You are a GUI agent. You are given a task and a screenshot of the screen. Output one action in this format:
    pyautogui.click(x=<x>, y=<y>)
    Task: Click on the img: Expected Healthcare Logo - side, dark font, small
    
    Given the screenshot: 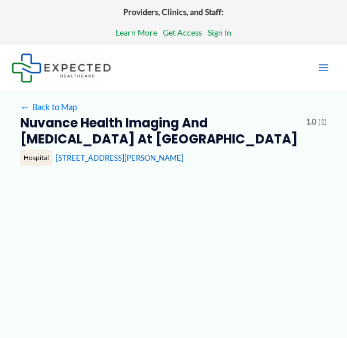 What is the action you would take?
    pyautogui.click(x=61, y=68)
    